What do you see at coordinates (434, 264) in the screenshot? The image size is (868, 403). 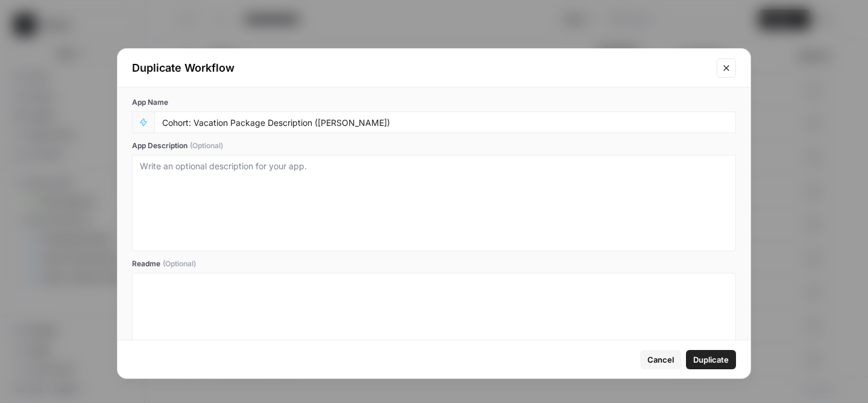 I see `label: Readme` at bounding box center [434, 264].